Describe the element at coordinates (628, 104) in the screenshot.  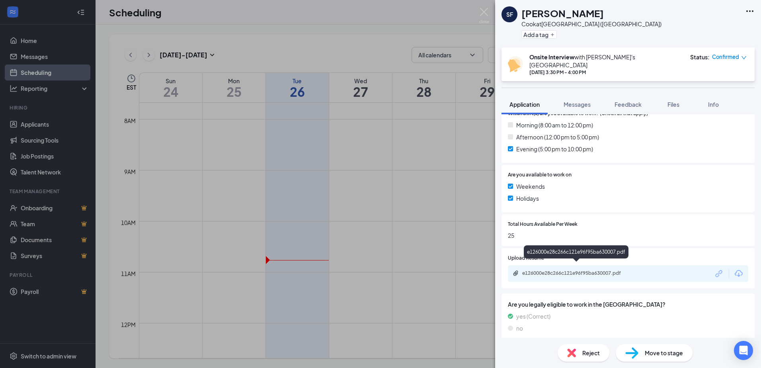
I see `span: Feedback` at that location.